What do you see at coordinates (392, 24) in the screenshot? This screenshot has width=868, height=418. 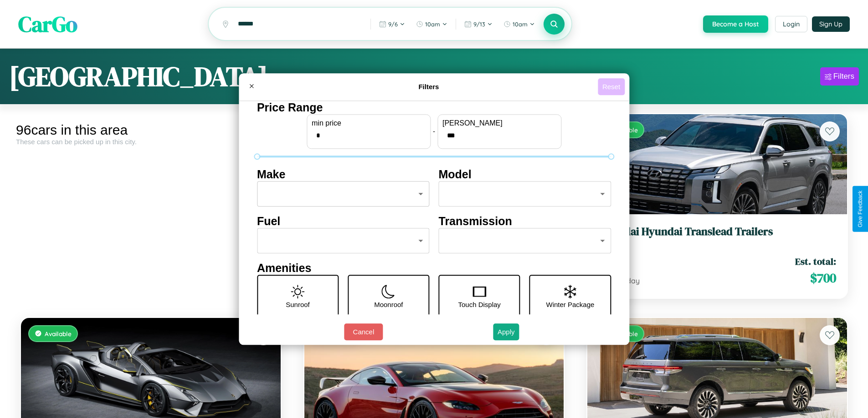 I see `button: 9/6` at bounding box center [392, 24].